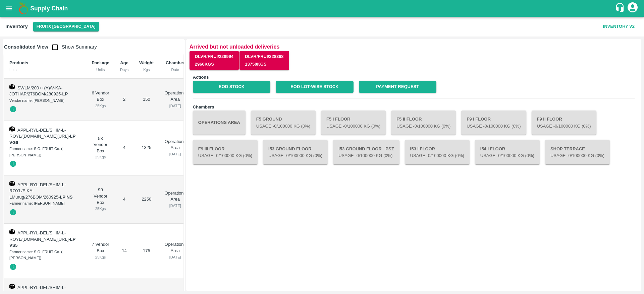 Image resolution: width=644 pixels, height=294 pixels. I want to click on div: 7 Vendor Box, so click(100, 251).